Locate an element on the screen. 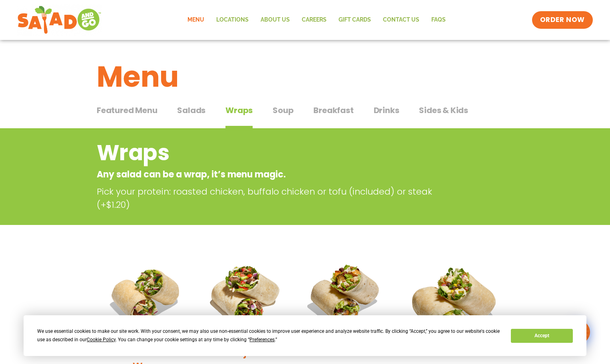 Image resolution: width=610 pixels, height=364 pixels. img: new-SAG-logo-768×292 is located at coordinates (59, 20).